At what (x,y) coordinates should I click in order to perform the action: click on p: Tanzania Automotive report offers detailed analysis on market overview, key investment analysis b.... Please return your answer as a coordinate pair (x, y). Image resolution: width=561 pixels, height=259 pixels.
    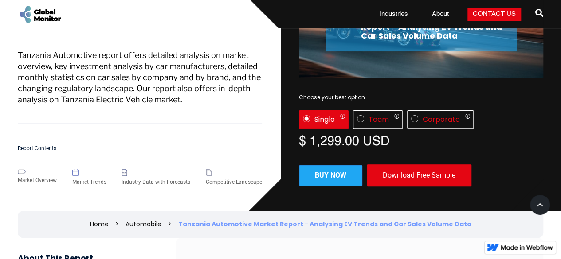
    Looking at the image, I should click on (140, 86).